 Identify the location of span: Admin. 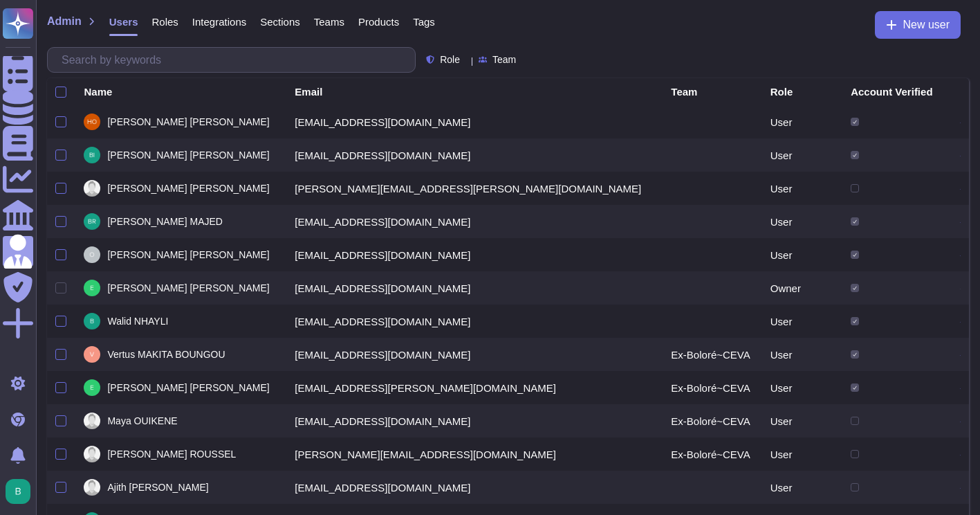
(64, 21).